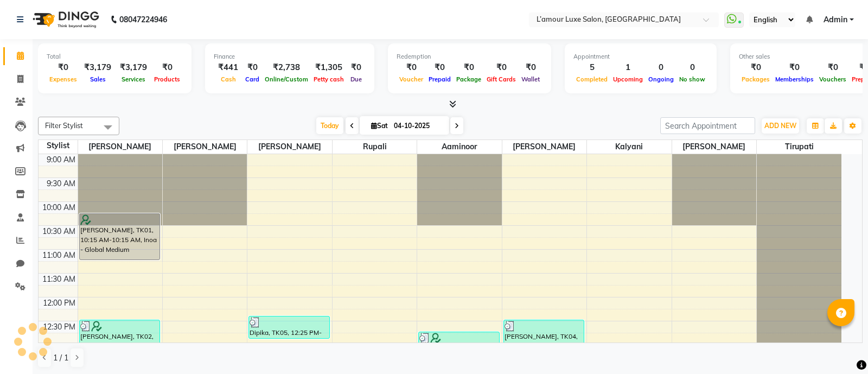  Describe the element at coordinates (592, 79) in the screenshot. I see `span: Completed` at that location.